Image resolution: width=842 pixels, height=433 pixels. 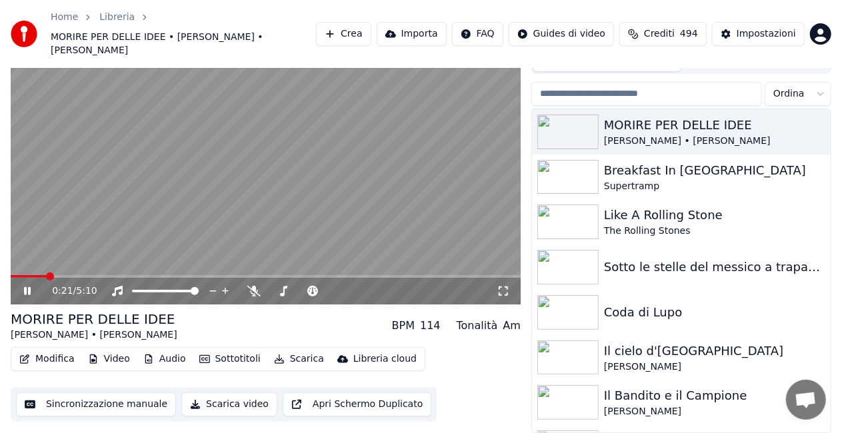 I want to click on span: 5:10, so click(x=86, y=291).